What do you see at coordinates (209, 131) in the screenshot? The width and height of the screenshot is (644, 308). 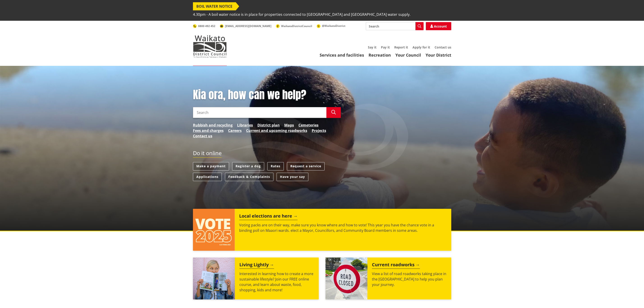 I see `a: Fees and charges` at bounding box center [209, 131].